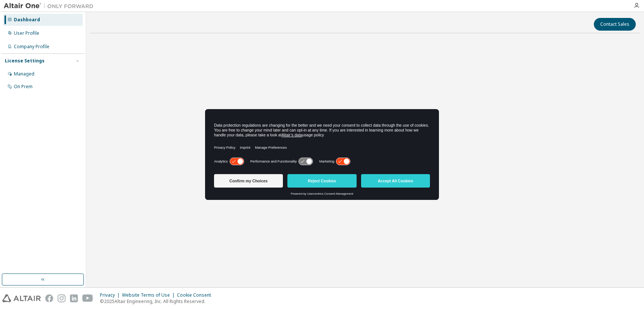  I want to click on img: Altair One, so click(50, 6).